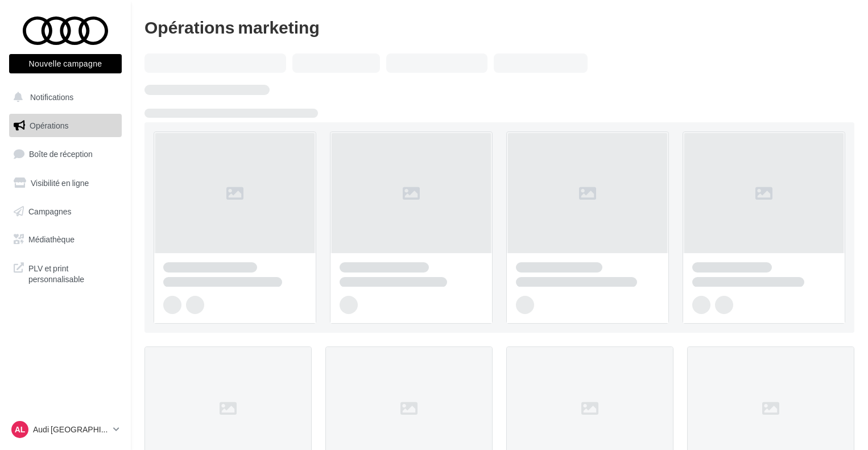 This screenshot has width=868, height=450. I want to click on span: Visibilité en ligne, so click(60, 182).